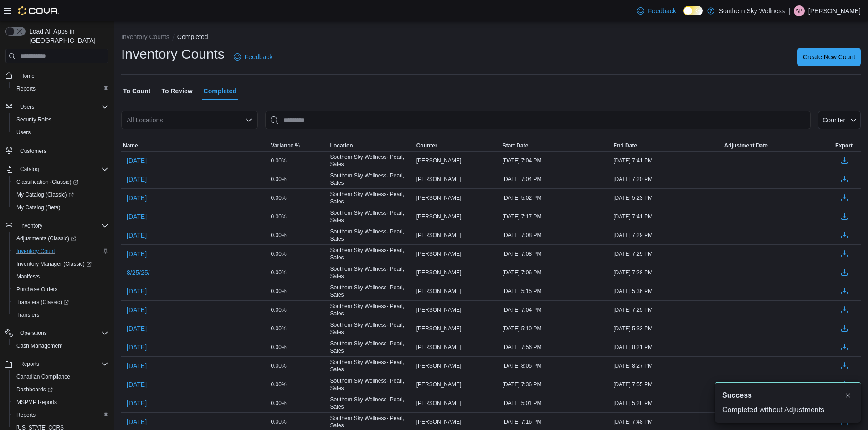 The width and height of the screenshot is (868, 430). I want to click on span: Cash Management, so click(61, 346).